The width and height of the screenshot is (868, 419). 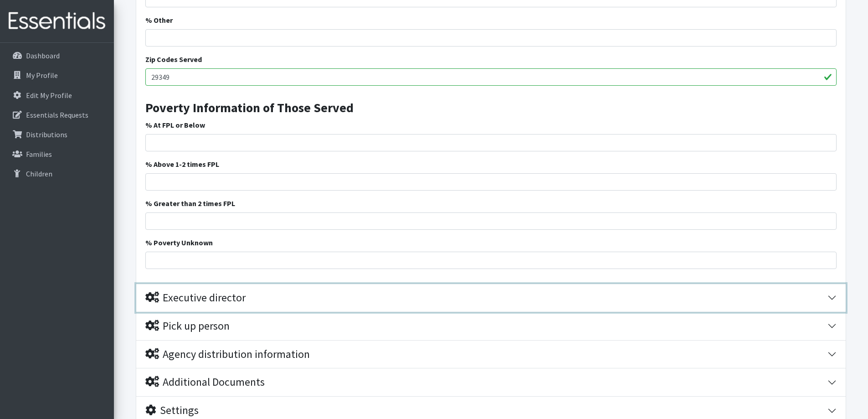 What do you see at coordinates (182, 164) in the screenshot?
I see `label: % Above 1-2 times FPL` at bounding box center [182, 164].